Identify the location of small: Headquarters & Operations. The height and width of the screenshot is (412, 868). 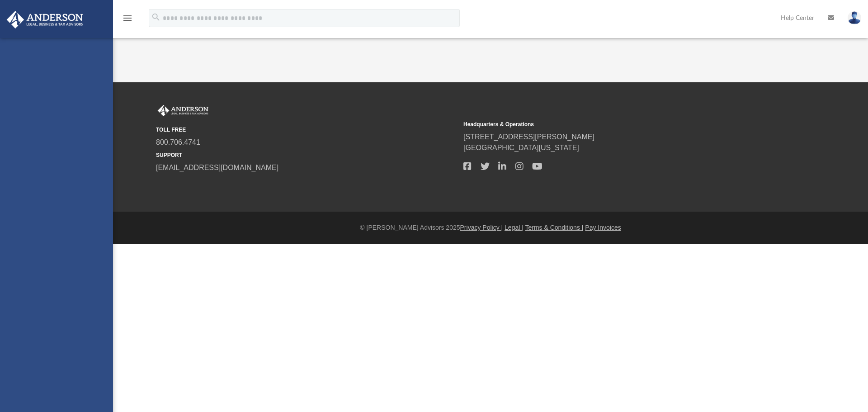
(614, 124).